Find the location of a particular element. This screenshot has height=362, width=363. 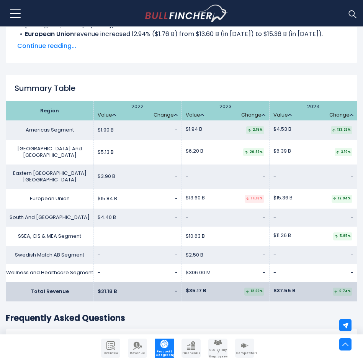

span: Continue reading... is located at coordinates (182, 46).